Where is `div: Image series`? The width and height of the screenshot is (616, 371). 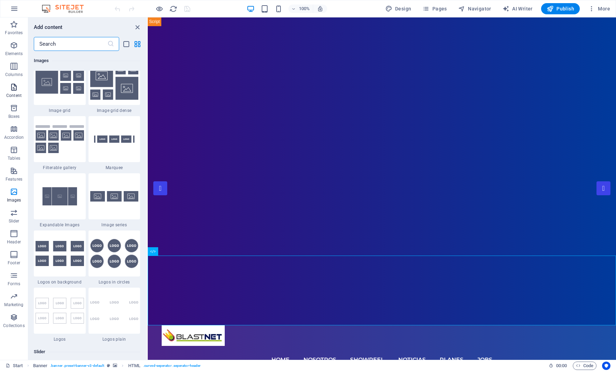 div: Image series is located at coordinates (114, 200).